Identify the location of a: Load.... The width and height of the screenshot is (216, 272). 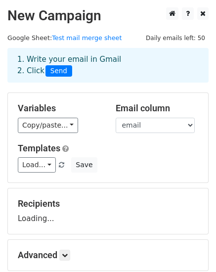
(37, 165).